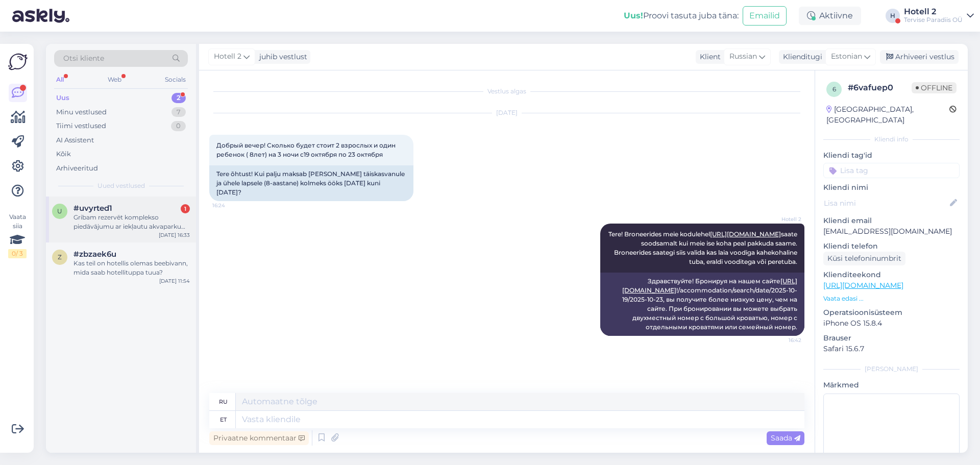 Image resolution: width=980 pixels, height=465 pixels. What do you see at coordinates (919, 56) in the screenshot?
I see `div: Arhiveeri vestlus` at bounding box center [919, 56].